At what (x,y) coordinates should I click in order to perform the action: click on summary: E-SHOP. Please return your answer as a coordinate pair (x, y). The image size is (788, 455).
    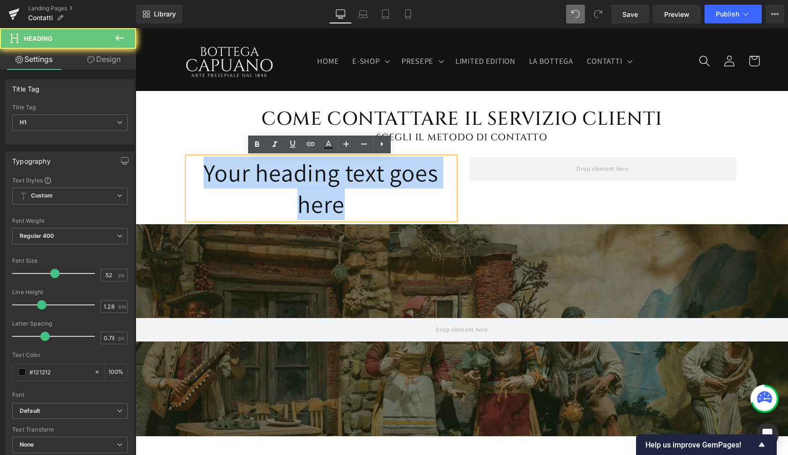
    Looking at the image, I should click on (235, 33).